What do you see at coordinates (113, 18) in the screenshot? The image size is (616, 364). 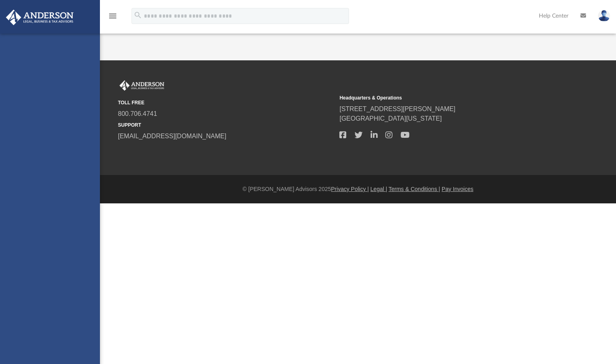 I see `a: menu` at bounding box center [113, 18].